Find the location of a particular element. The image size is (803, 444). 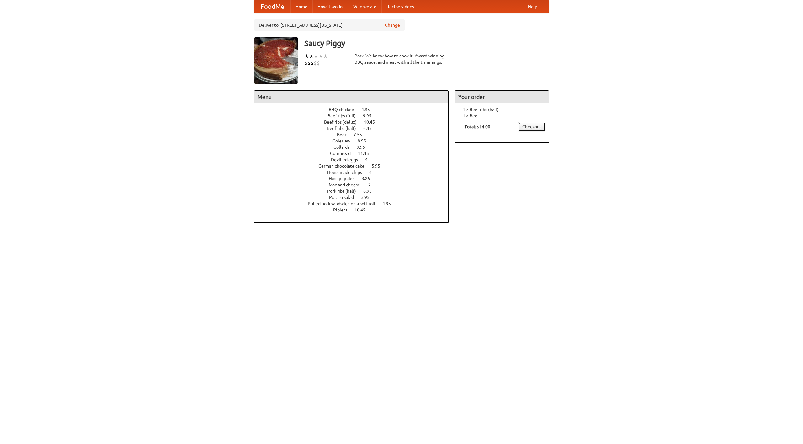

a: Change is located at coordinates (392, 25).